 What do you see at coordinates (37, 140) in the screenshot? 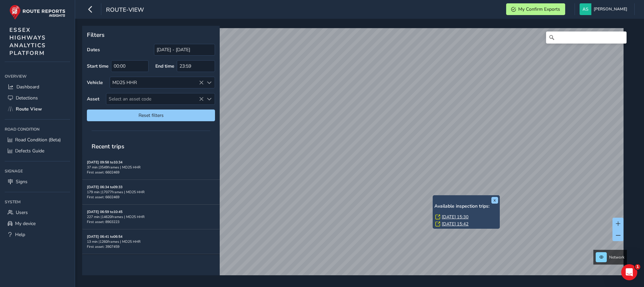
I see `a: Road Condition (Beta)` at bounding box center [37, 140].